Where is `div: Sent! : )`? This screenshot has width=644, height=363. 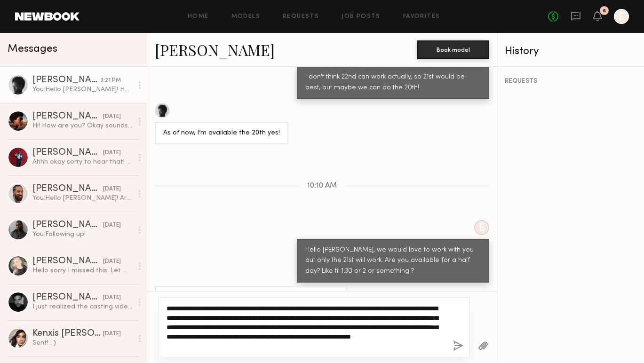
div: Sent! : ) is located at coordinates (82, 343).